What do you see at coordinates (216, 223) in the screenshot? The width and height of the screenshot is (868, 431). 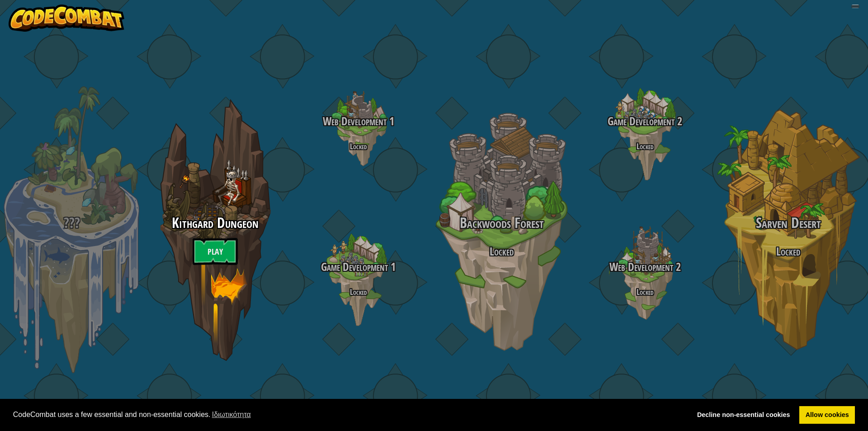 I see `span: Kithgard Dungeon` at bounding box center [216, 223].